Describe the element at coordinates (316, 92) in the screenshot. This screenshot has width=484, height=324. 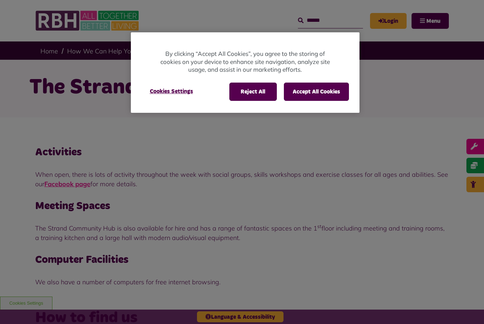
I see `button: Accept All Cookies` at that location.